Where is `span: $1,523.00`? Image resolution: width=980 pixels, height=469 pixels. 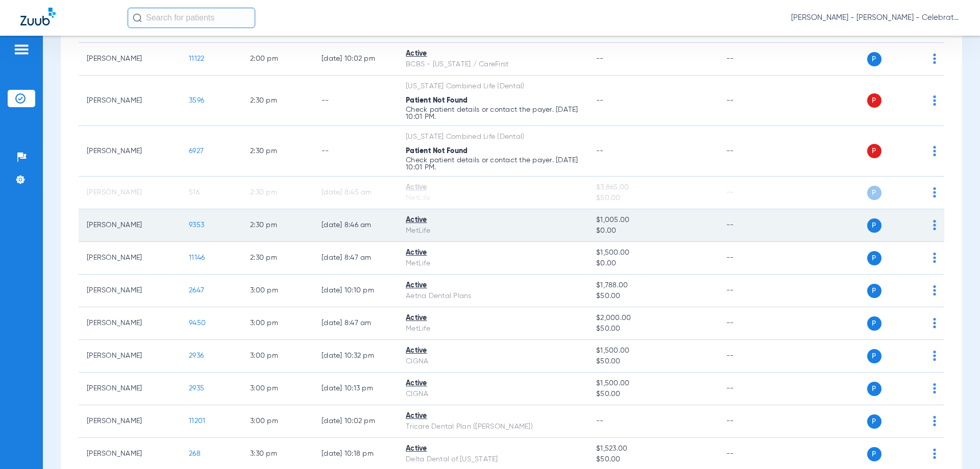
span: $1,523.00 is located at coordinates (653, 449).